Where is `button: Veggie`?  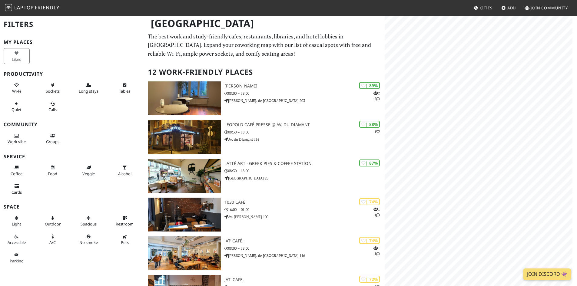
button: Veggie is located at coordinates (89, 171).